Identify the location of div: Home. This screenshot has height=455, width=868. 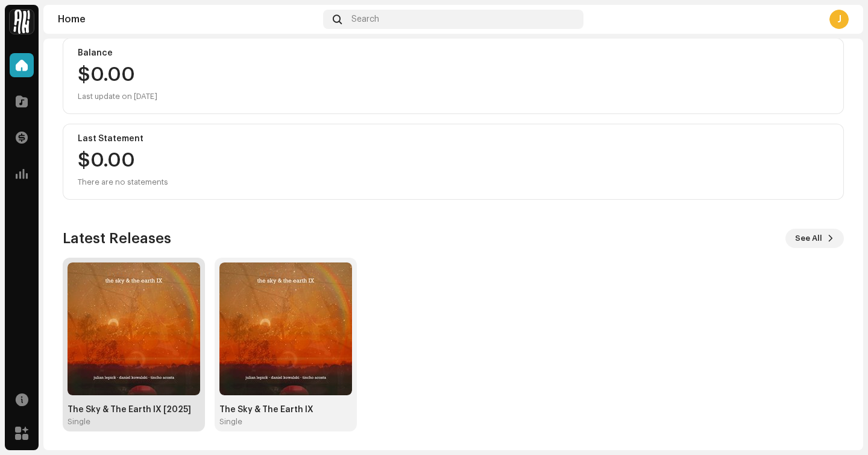
(188, 19).